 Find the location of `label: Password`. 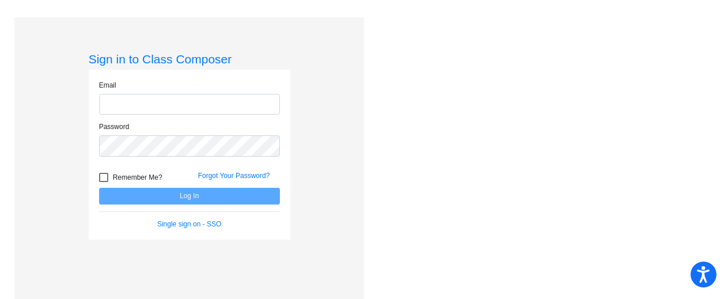

label: Password is located at coordinates (114, 127).